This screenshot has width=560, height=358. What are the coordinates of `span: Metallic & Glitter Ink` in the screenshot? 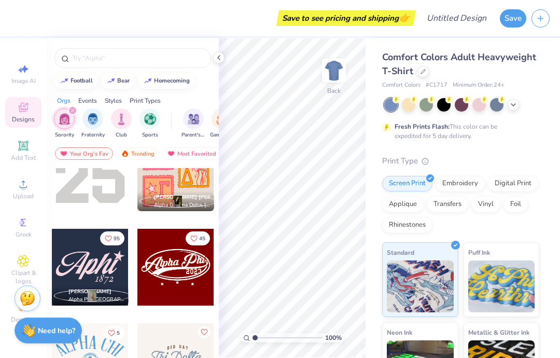 It's located at (499, 332).